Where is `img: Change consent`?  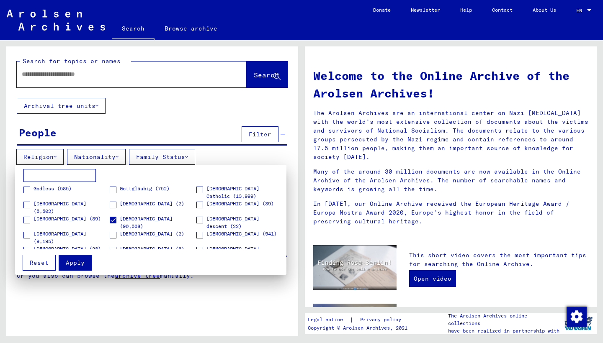
img: Change consent is located at coordinates (576, 317).